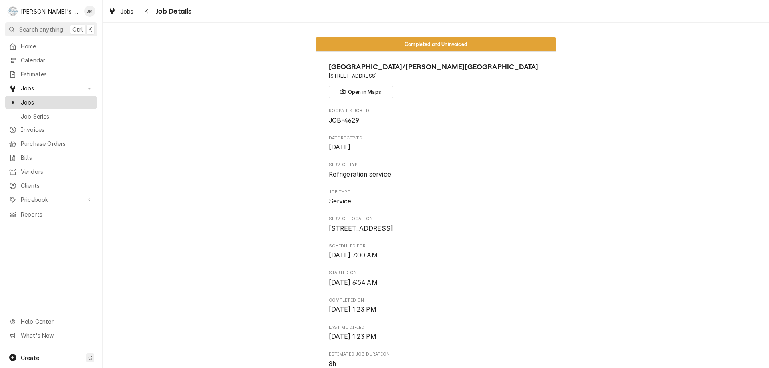 The height and width of the screenshot is (368, 769). I want to click on span: Create, so click(30, 357).